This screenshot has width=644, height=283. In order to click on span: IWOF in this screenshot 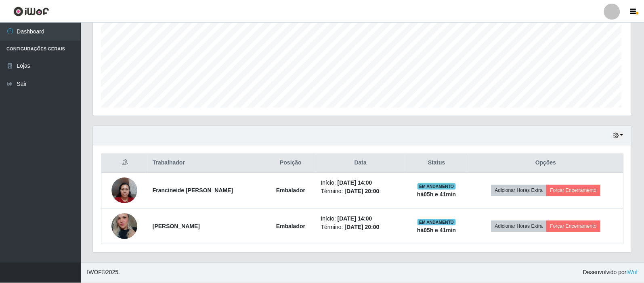, I will do `click(94, 273)`.